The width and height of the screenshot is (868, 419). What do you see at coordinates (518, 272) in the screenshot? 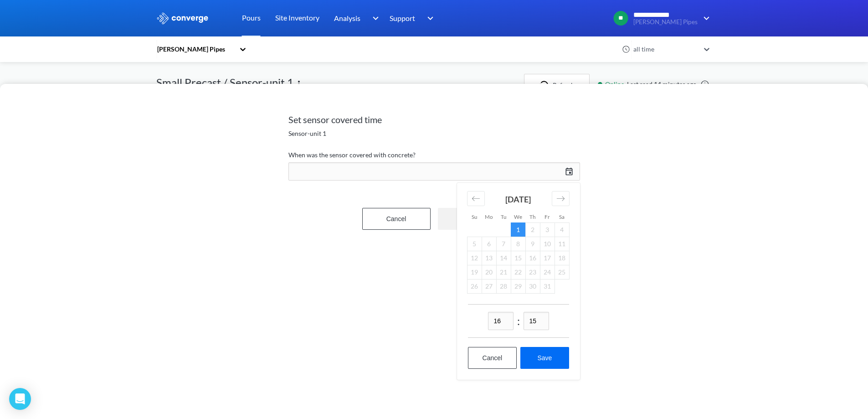
I see `td: Not available. Wednesday, October 22, 2025` at bounding box center [518, 272].